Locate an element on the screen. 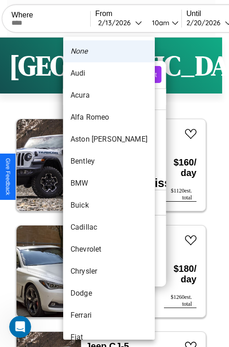 The width and height of the screenshot is (229, 347). li: Buick is located at coordinates (109, 205).